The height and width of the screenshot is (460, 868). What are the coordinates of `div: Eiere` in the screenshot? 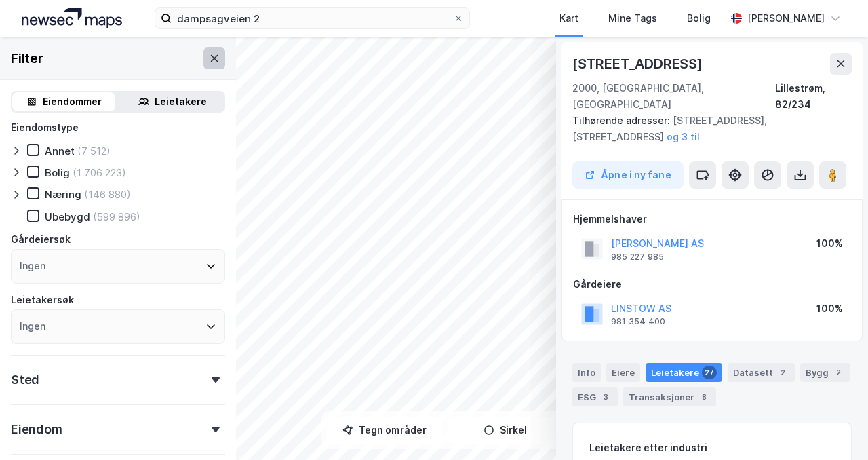 It's located at (623, 373).